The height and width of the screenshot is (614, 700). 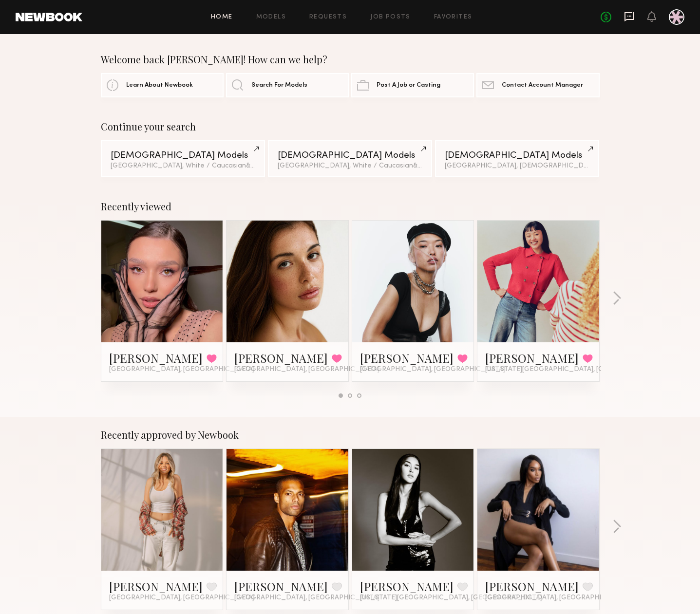 I want to click on a: Contact Account Manager, so click(x=537, y=85).